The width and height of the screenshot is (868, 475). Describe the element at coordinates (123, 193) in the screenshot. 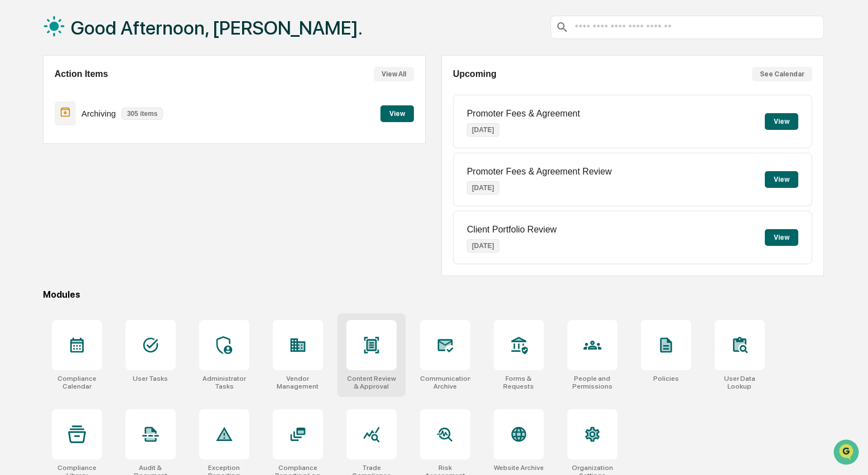

I see `span: Pylon` at that location.